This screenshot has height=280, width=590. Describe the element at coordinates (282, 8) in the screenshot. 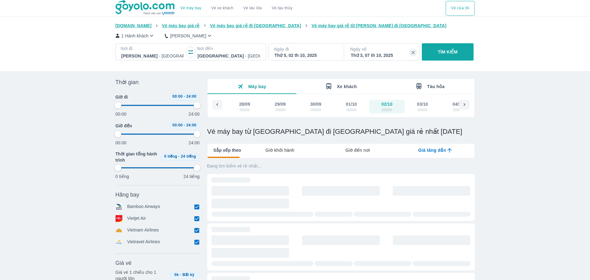

I see `button: Vé tàu thủy` at that location.